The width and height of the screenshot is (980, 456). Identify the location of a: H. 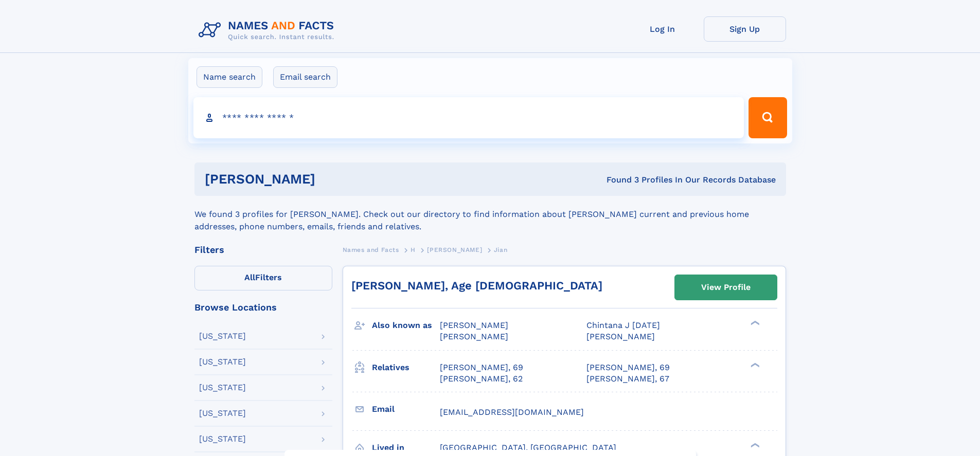
(413, 249).